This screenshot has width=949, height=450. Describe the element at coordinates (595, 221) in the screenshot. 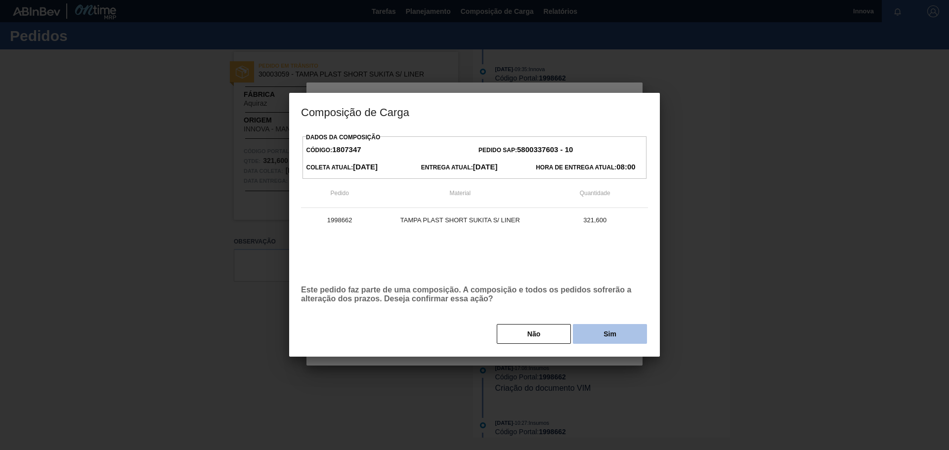

I see `td: 321,600` at that location.